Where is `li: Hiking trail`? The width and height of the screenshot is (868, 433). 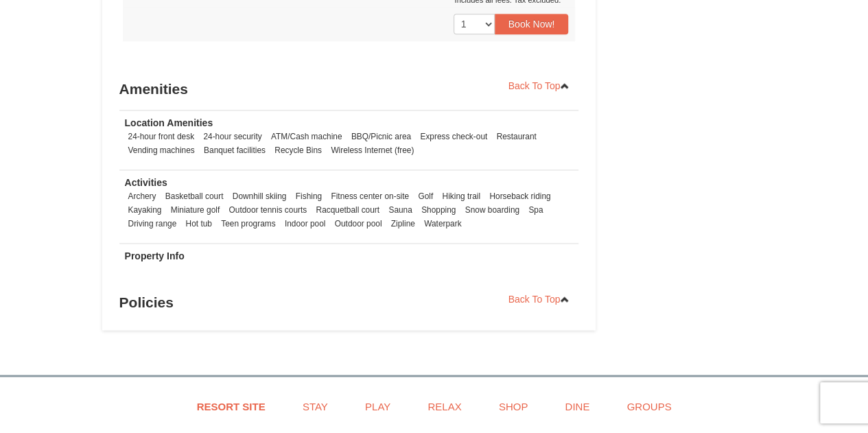 li: Hiking trail is located at coordinates (461, 196).